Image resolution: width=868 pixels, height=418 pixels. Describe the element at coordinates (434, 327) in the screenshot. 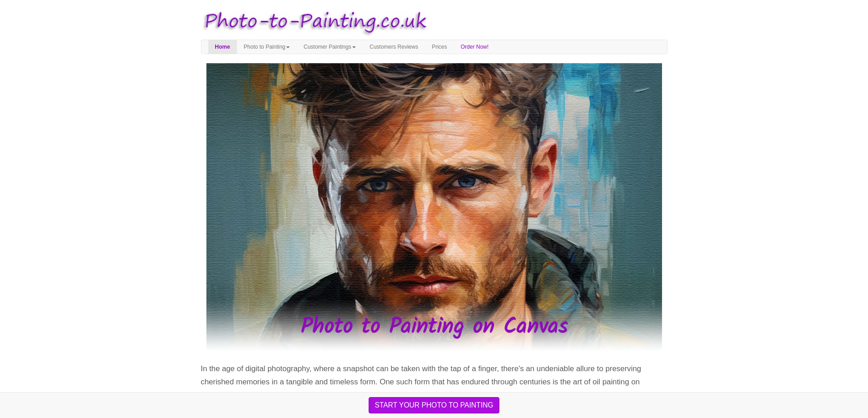

I see `h1: Photo to Painting on Canvas` at that location.